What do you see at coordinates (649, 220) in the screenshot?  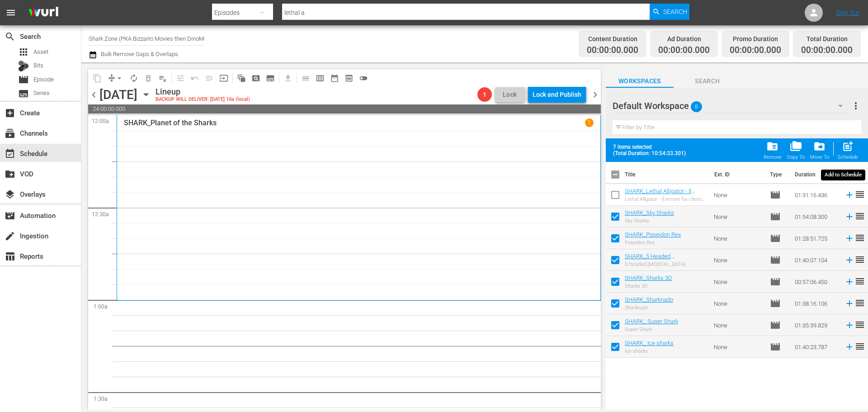 I see `div: Sky Sharks` at bounding box center [649, 220].